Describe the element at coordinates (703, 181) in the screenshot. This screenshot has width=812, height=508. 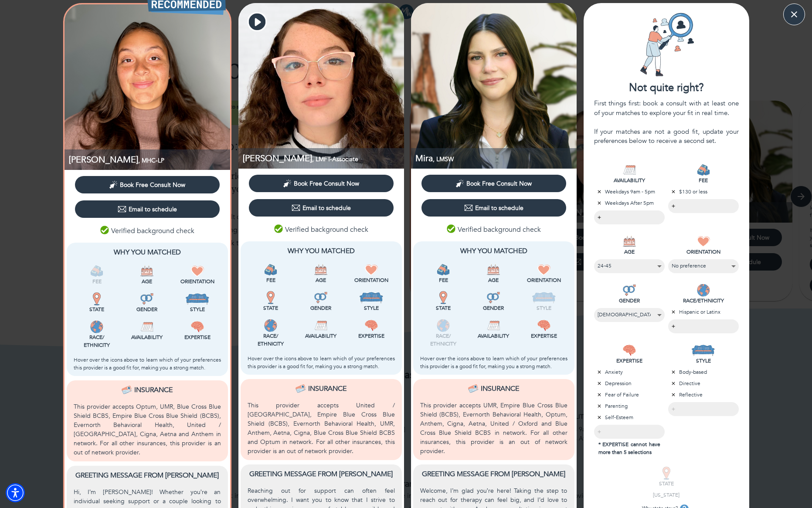
I see `p: FEE` at that location.